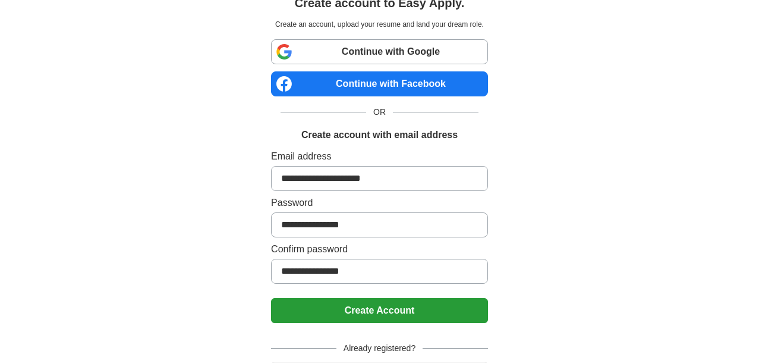 Image resolution: width=759 pixels, height=363 pixels. What do you see at coordinates (379, 112) in the screenshot?
I see `span: OR` at bounding box center [379, 112].